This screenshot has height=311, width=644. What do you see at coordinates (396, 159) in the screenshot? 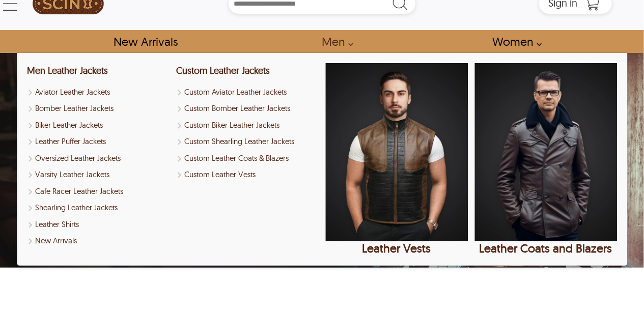
I see `a: Leather Vests` at bounding box center [396, 159].